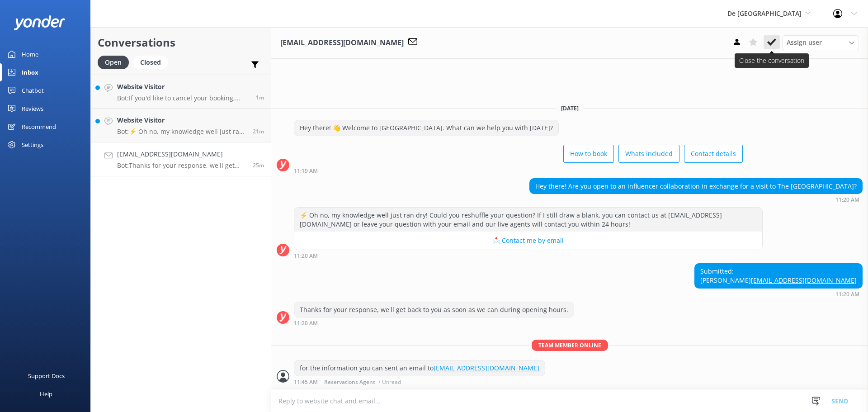 The height and width of the screenshot is (412, 868). I want to click on div: Reviews, so click(32, 109).